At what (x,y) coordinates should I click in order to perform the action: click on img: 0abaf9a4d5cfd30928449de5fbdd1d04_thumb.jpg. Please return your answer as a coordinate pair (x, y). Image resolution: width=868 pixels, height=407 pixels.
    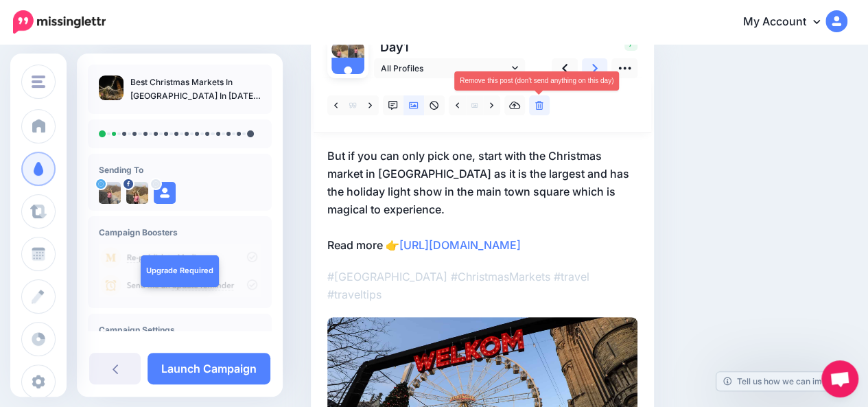
    Looking at the image, I should click on (111, 88).